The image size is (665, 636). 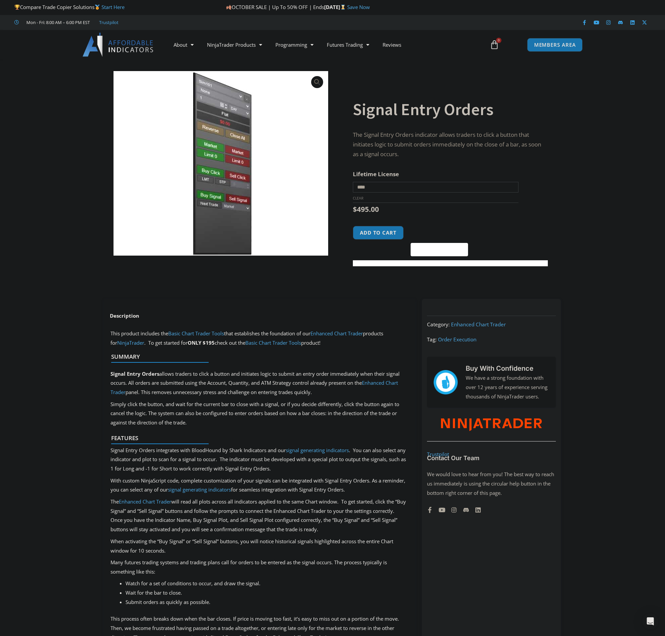 I want to click on a: Start Here, so click(x=113, y=7).